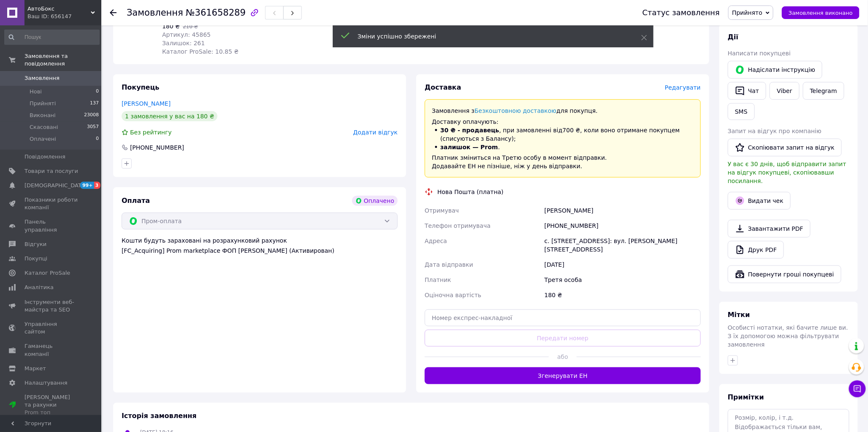 The image size is (868, 432). I want to click on a: Viber, so click(784, 91).